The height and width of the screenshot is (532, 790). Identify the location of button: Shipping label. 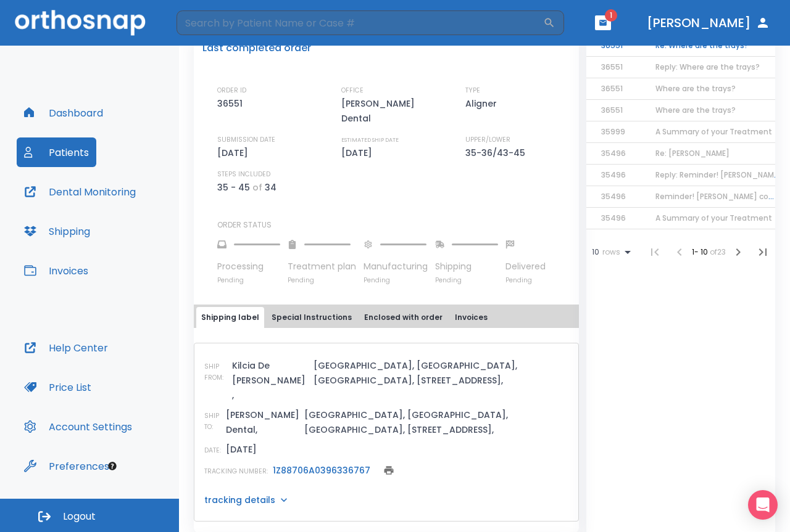
(231, 317).